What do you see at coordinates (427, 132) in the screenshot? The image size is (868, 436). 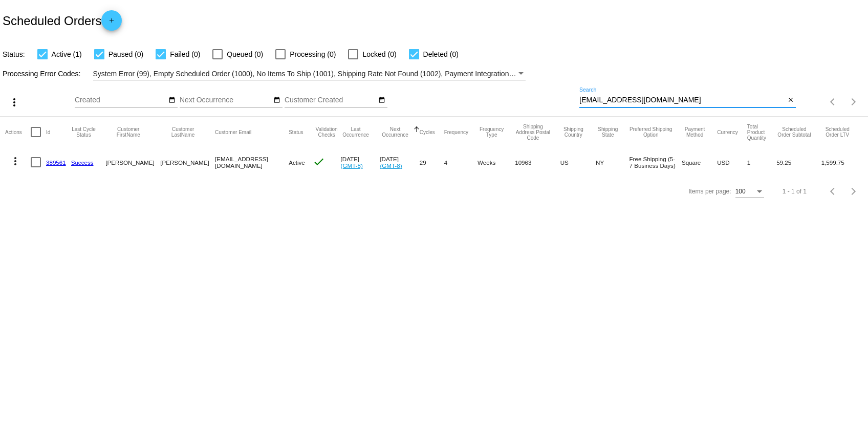 I see `button: Change sorting for Cycles` at bounding box center [427, 132].